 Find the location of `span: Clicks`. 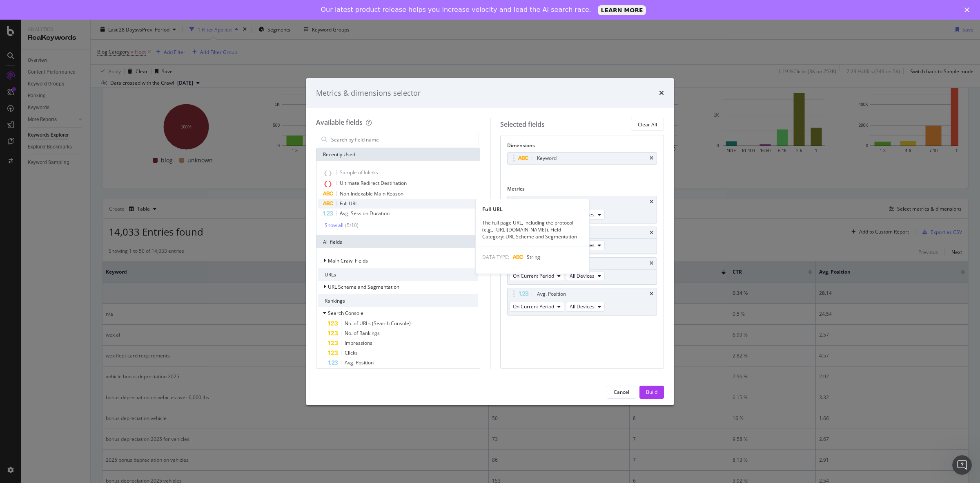

span: Clicks is located at coordinates (351, 352).